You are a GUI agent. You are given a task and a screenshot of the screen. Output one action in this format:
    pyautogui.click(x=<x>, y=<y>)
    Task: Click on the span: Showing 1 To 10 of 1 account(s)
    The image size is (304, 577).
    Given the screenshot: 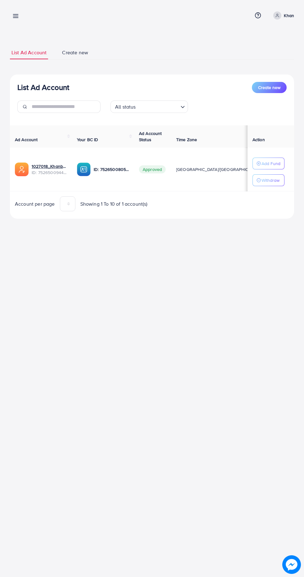 What is the action you would take?
    pyautogui.click(x=114, y=204)
    